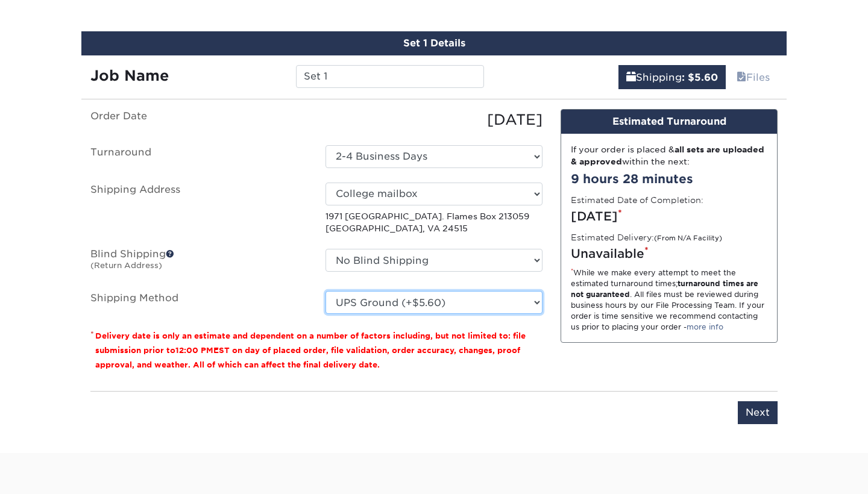 Image resolution: width=868 pixels, height=494 pixels. What do you see at coordinates (637, 200) in the screenshot?
I see `label: Estimated Date of Completion:` at bounding box center [637, 200].